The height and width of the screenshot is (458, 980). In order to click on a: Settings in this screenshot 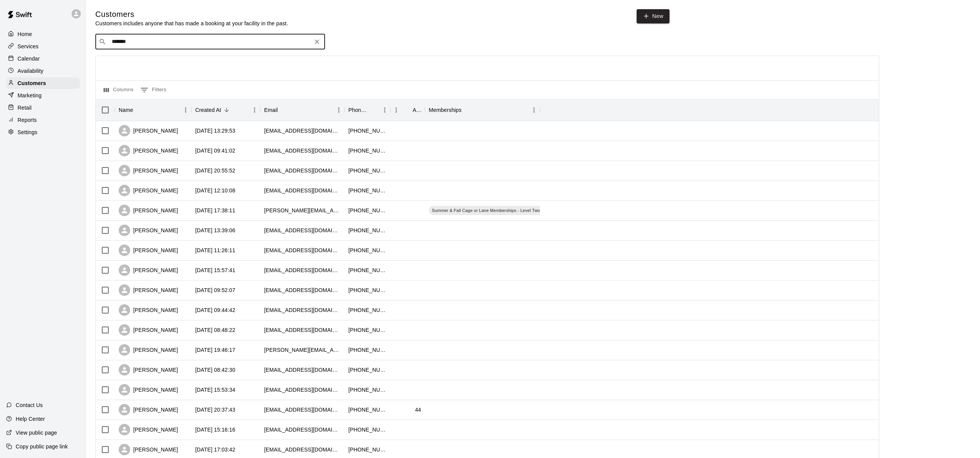, I will do `click(43, 132)`.